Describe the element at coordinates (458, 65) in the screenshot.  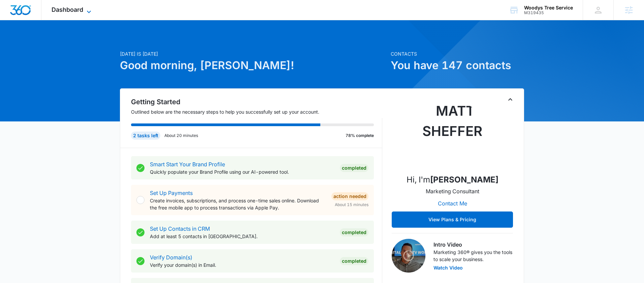
I see `h1: You have 147 contacts` at that location.